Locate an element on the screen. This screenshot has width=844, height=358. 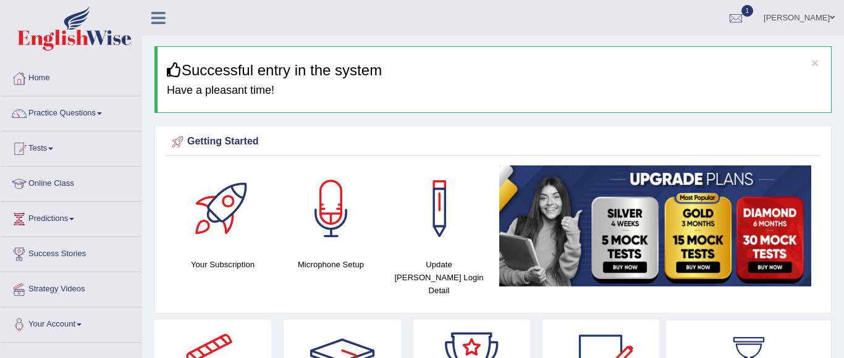
a: Strategy Videos is located at coordinates (71, 288).